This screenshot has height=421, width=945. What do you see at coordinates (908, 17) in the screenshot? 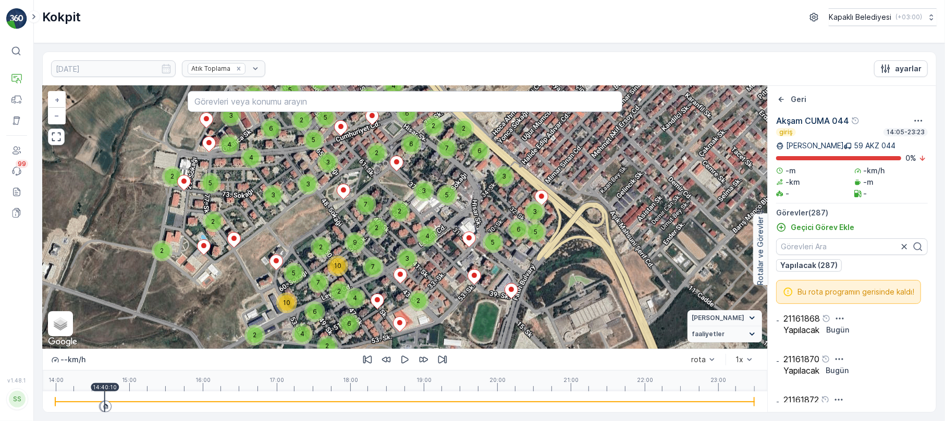
I see `p: ( +03:00 )` at bounding box center [908, 17].